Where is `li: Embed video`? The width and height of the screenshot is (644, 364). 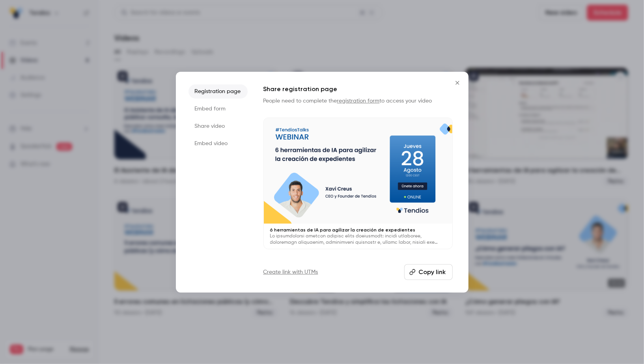 li: Embed video is located at coordinates (218, 144).